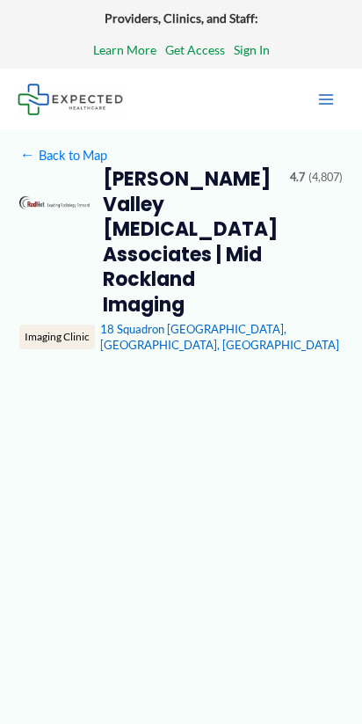 This screenshot has height=724, width=362. Describe the element at coordinates (252, 50) in the screenshot. I see `a: Sign In` at that location.